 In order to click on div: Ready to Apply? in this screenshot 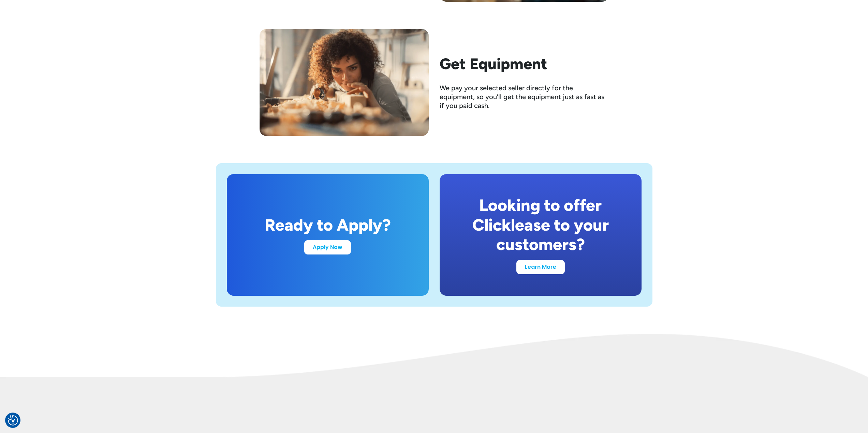, I will do `click(328, 225)`.